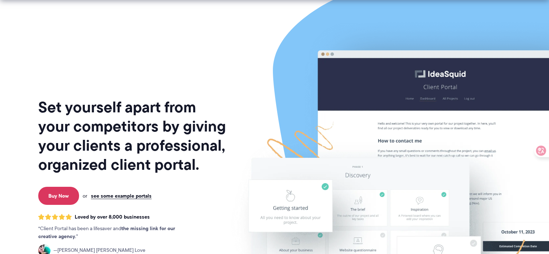  Describe the element at coordinates (114, 233) in the screenshot. I see `p: Client Portal has been a lifesaver and .` at that location.